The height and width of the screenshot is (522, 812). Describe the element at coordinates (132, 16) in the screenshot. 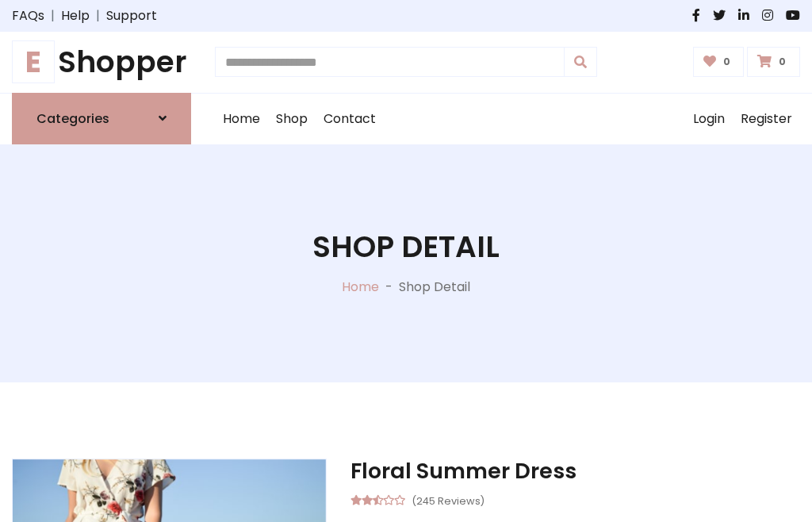

I see `a: Support` at that location.